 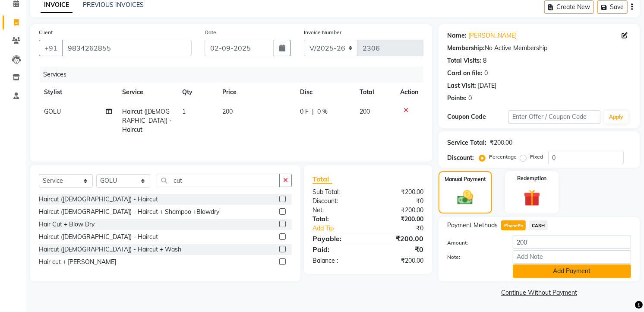 What do you see at coordinates (464, 61) in the screenshot?
I see `div: Total Visits:` at bounding box center [464, 61].